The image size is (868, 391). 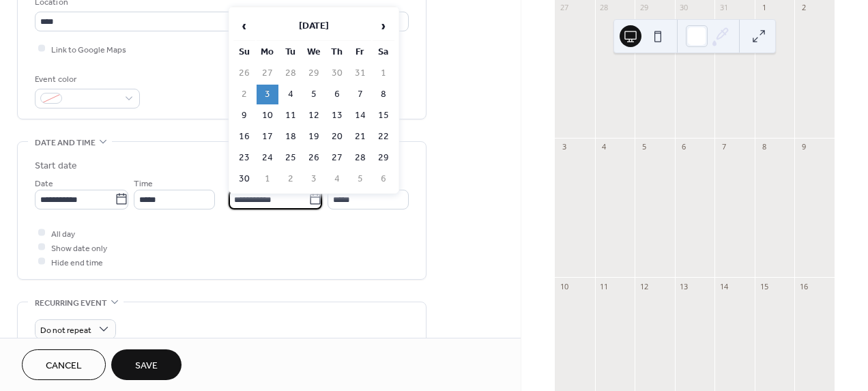 I want to click on td: 8, so click(x=383, y=94).